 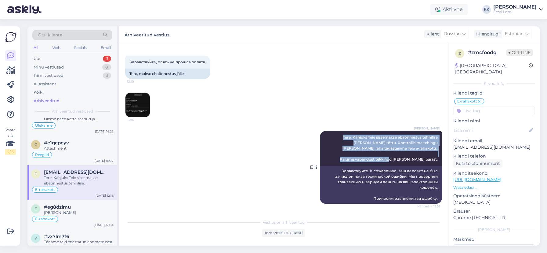 I want to click on p: Brauser, so click(x=494, y=211).